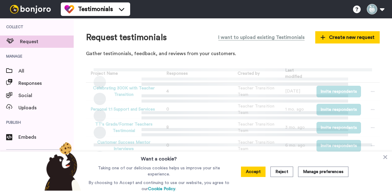 The image size is (392, 192). I want to click on span: Embeds, so click(46, 138).